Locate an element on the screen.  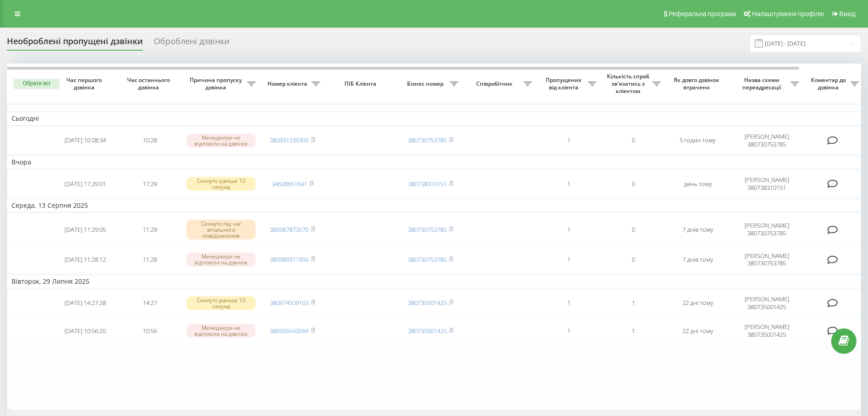
span: Як довго дзвінок втрачено is located at coordinates (697, 84).